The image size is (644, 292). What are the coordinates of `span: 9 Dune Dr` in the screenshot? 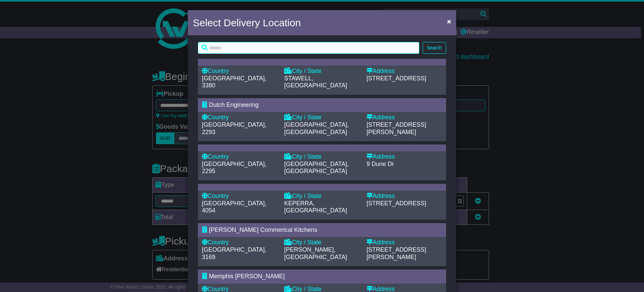 It's located at (380, 164).